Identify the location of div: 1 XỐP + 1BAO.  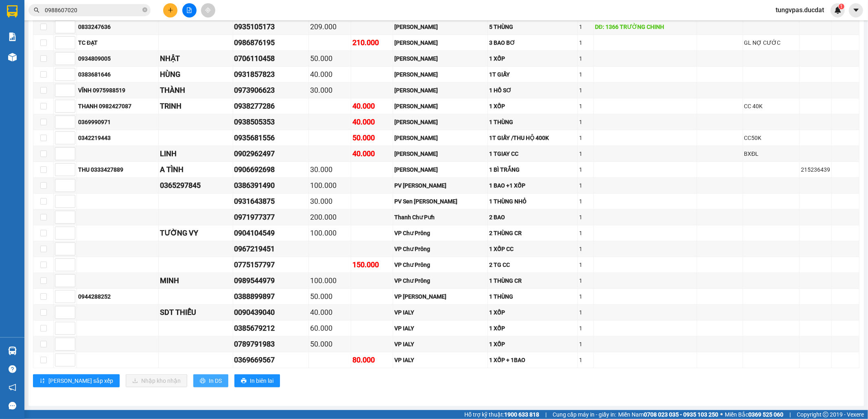
(533, 360).